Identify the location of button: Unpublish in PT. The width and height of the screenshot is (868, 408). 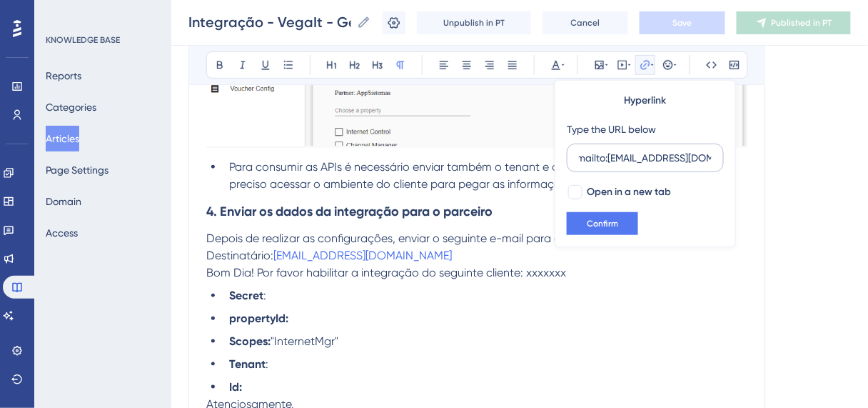
(474, 23).